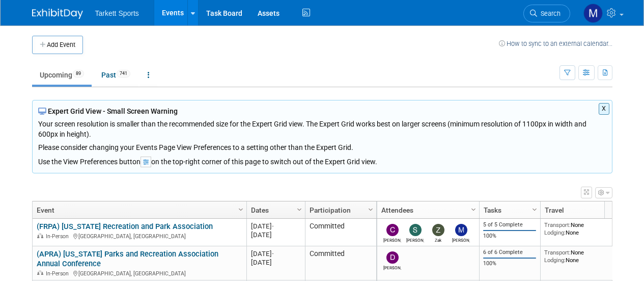 This screenshot has width=644, height=281. I want to click on div: Expert Grid View - Small Screen Warning, so click(322, 111).